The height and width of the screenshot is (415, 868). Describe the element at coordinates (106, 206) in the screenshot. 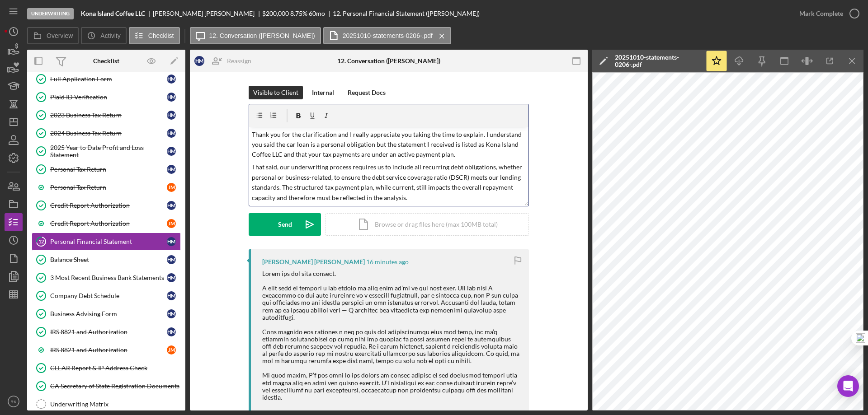

I see `a: Credit Report AuthorizationHM` at that location.